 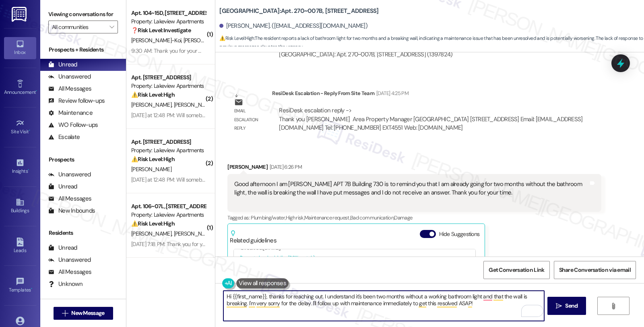 I want to click on span: Damage, so click(x=403, y=218).